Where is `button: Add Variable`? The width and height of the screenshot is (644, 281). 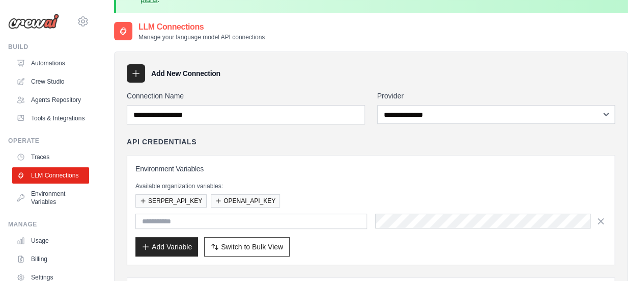 button: Add Variable is located at coordinates (167, 246).